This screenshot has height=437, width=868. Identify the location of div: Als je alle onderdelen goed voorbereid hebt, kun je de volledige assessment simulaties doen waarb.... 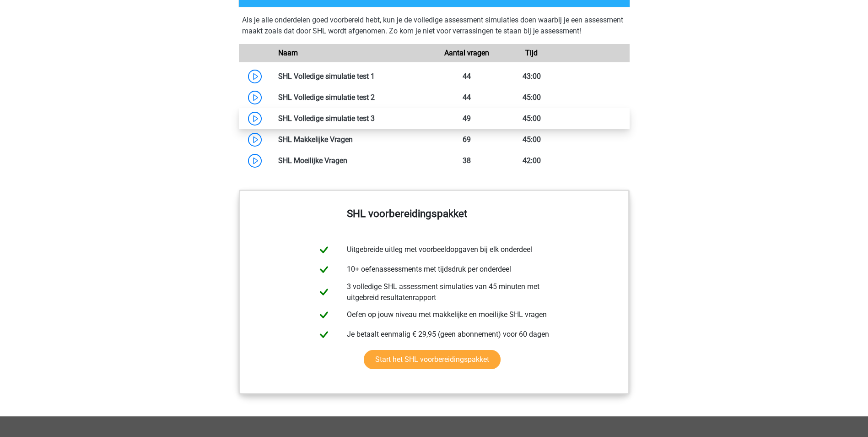
(434, 28).